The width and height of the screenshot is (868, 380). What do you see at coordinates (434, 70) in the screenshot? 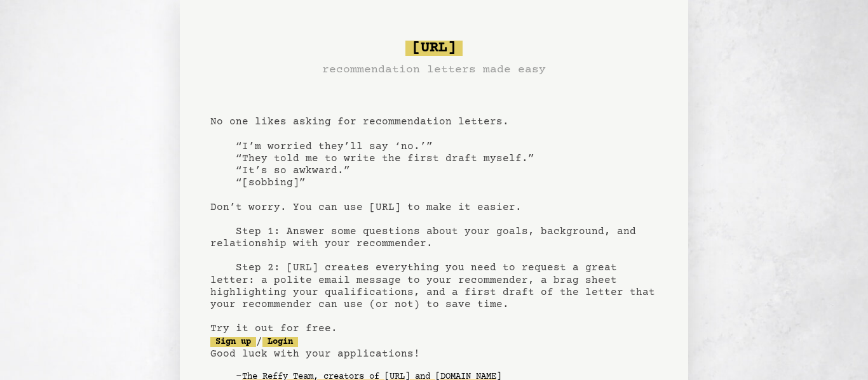
I see `h3: recommendation letters made easy` at bounding box center [434, 70].